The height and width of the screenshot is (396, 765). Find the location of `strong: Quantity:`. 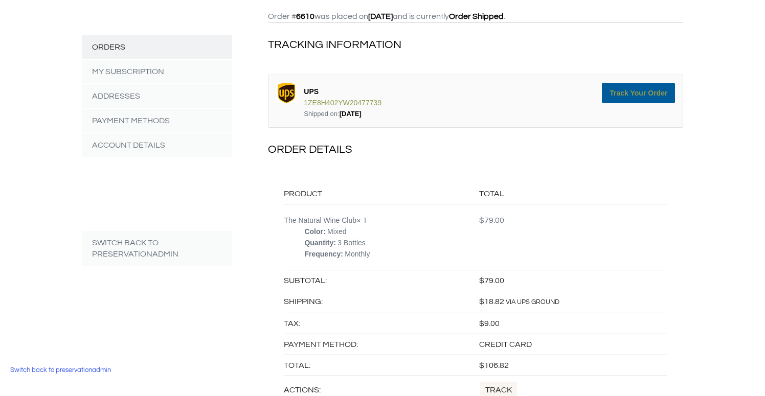

strong: Quantity: is located at coordinates (320, 243).